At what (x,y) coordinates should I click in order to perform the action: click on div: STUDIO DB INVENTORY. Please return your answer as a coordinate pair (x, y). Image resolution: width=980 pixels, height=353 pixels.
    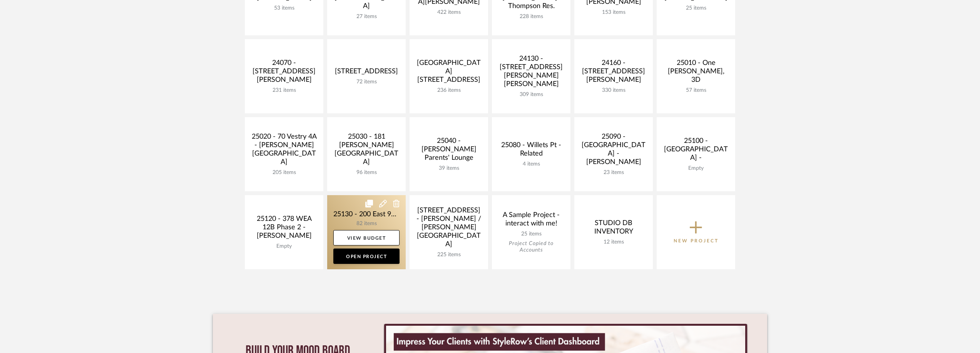
    Looking at the image, I should click on (613, 229).